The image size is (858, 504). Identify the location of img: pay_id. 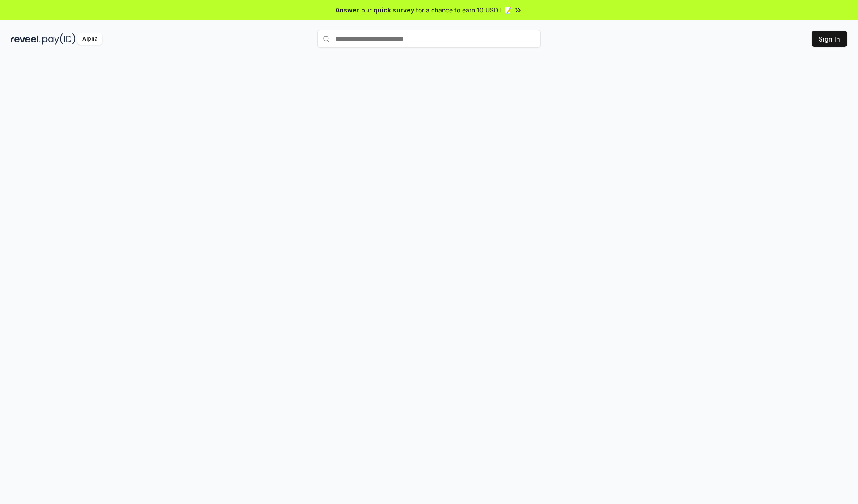
(59, 39).